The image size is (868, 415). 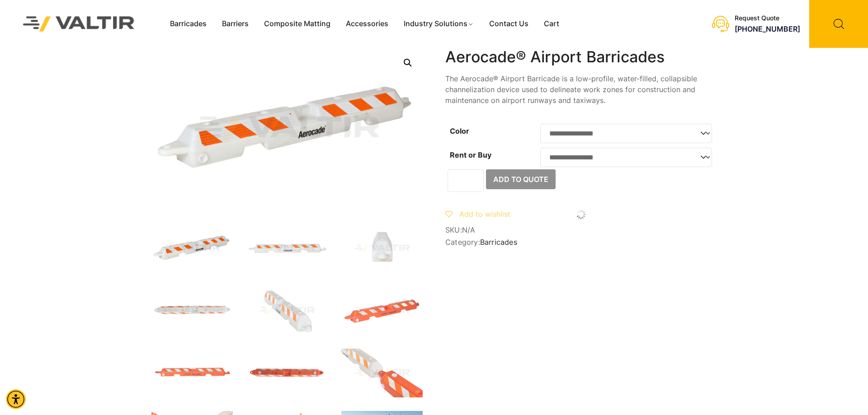 What do you see at coordinates (192, 311) in the screenshot?
I see `img: Aerocade_Nat_Top.jpg` at bounding box center [192, 311].